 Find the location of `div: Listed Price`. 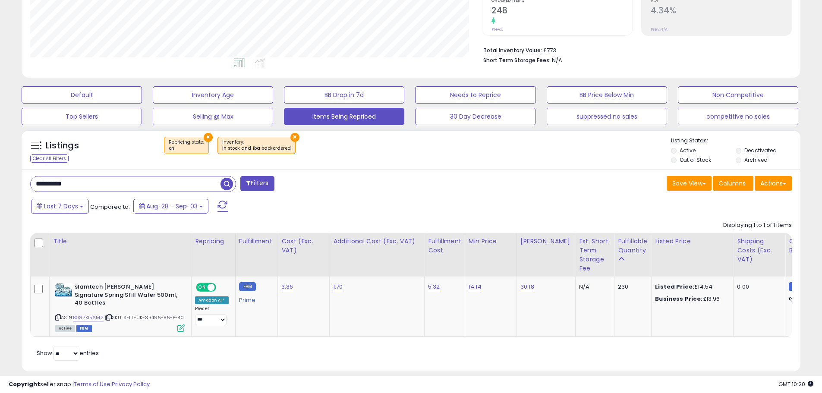

div: Listed Price is located at coordinates (692, 241).